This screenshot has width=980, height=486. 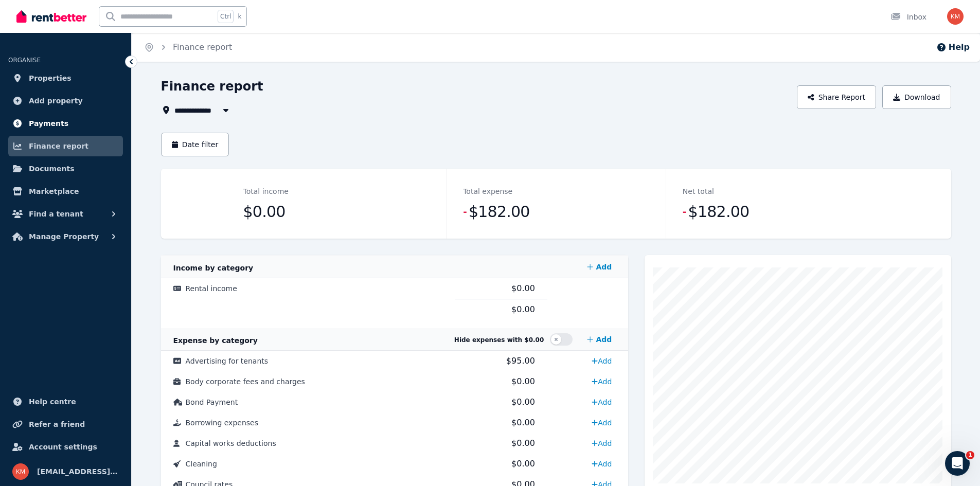 What do you see at coordinates (216, 340) in the screenshot?
I see `span: Expense by category` at bounding box center [216, 340].